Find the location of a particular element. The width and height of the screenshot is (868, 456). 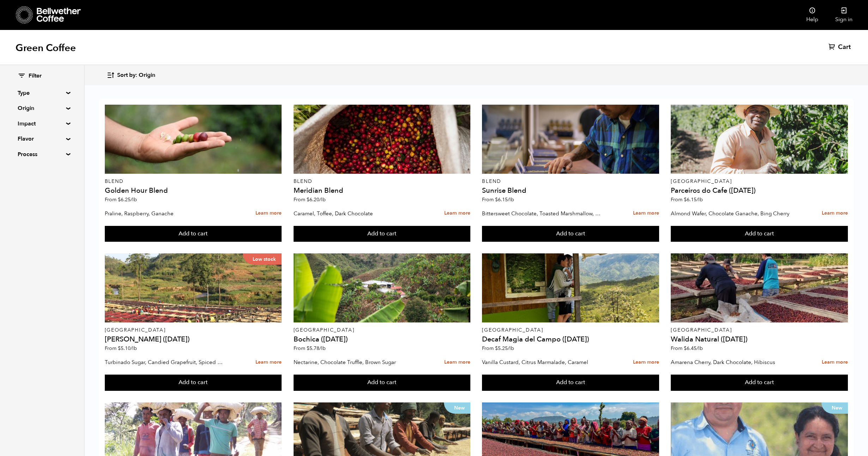

h4: Sunrise Blend is located at coordinates (571, 191).